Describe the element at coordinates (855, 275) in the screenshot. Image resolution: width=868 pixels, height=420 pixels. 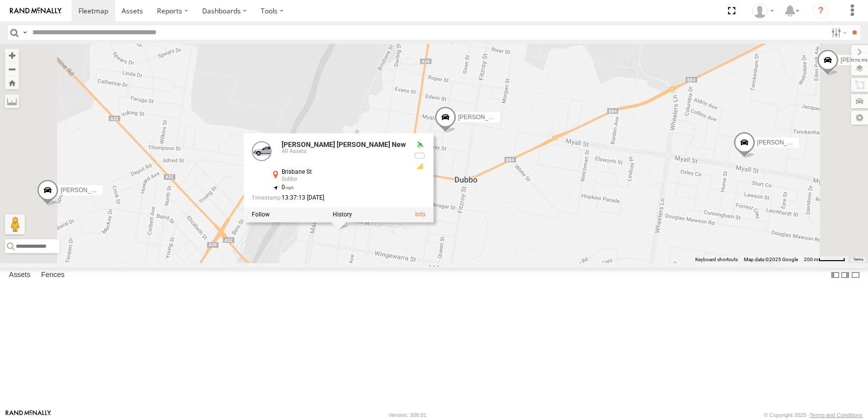
I see `label: Hide Summary Table` at that location.